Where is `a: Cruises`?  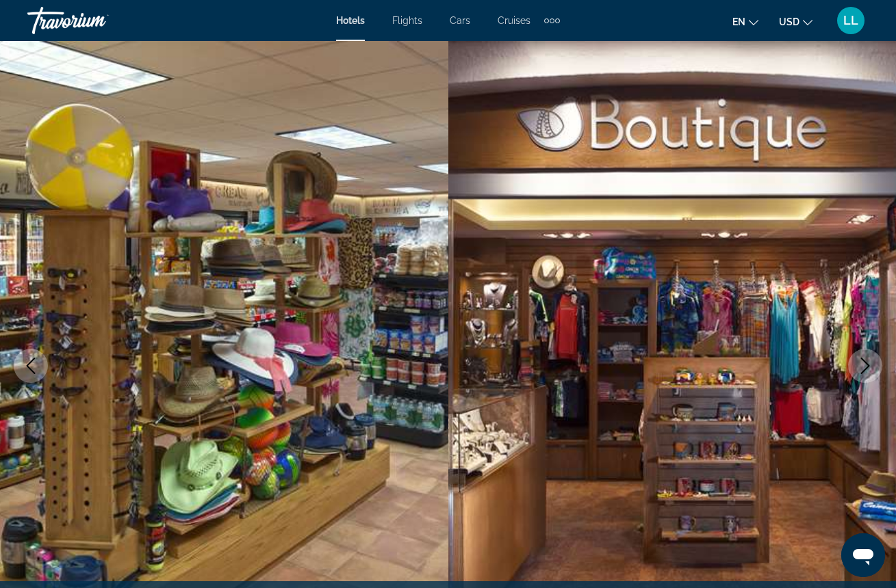 a: Cruises is located at coordinates (514, 20).